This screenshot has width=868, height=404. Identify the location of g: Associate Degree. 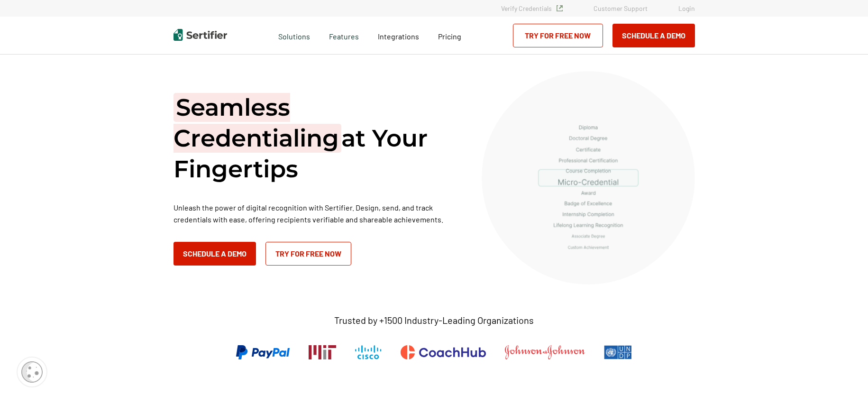
(589, 236).